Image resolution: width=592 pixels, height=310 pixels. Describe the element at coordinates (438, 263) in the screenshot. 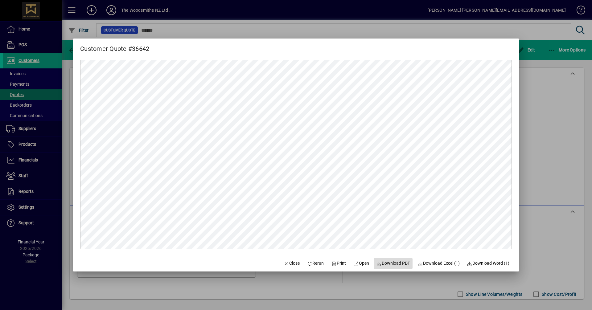

I see `button: Download Excel (1)` at that location.